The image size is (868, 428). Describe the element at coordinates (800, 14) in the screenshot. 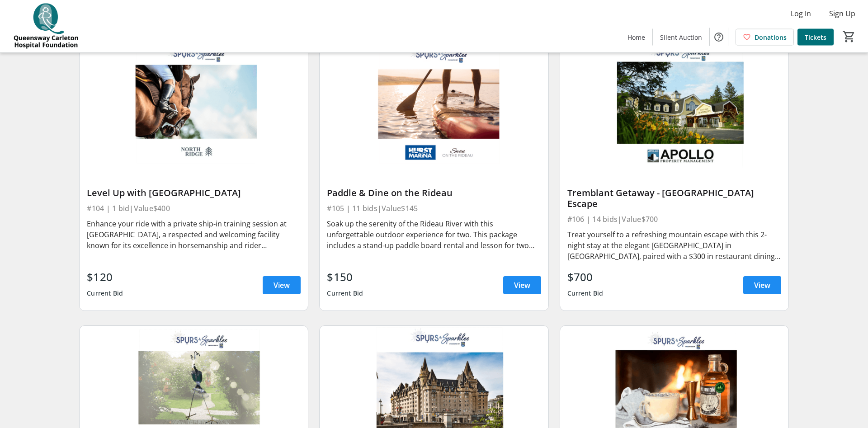

I see `button: Log In` at that location.